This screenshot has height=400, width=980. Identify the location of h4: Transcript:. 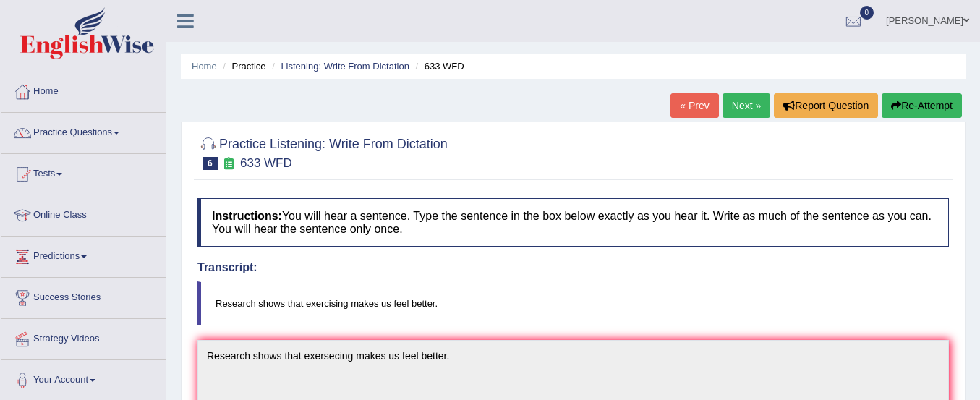
(573, 268).